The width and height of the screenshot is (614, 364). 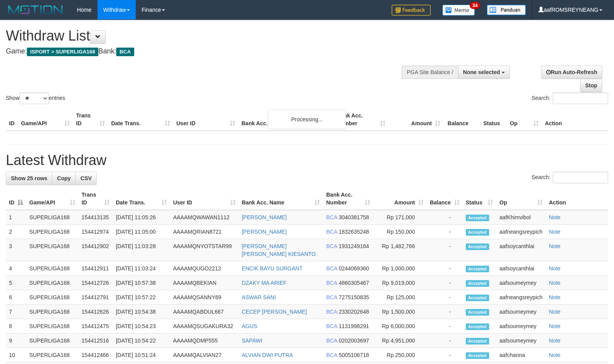 What do you see at coordinates (204, 298) in the screenshot?
I see `td: AAAAMQSANNY69` at bounding box center [204, 298].